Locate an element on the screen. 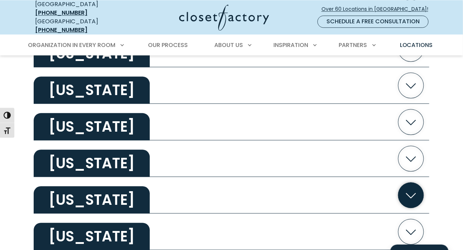 This screenshot has width=463, height=250. img: Closet Factory Logo is located at coordinates (224, 17).